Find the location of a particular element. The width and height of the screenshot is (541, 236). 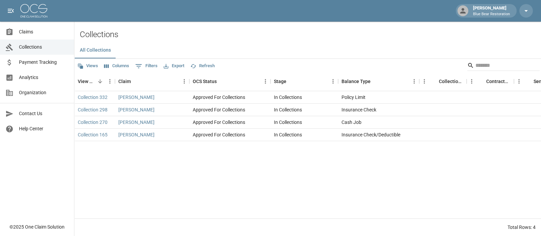

span: Claims is located at coordinates (44, 32).